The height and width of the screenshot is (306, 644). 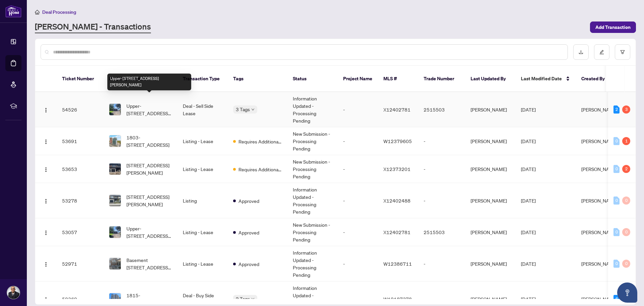 I want to click on button: filter, so click(x=622, y=52).